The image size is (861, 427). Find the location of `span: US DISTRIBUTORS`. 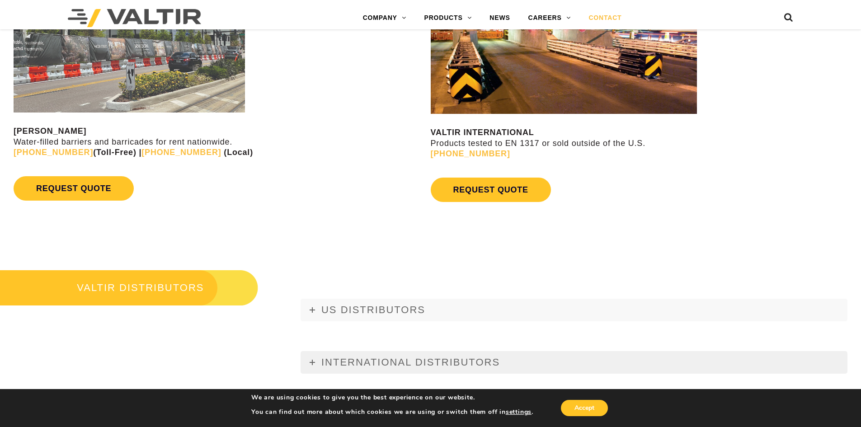

span: US DISTRIBUTORS is located at coordinates (374, 310).